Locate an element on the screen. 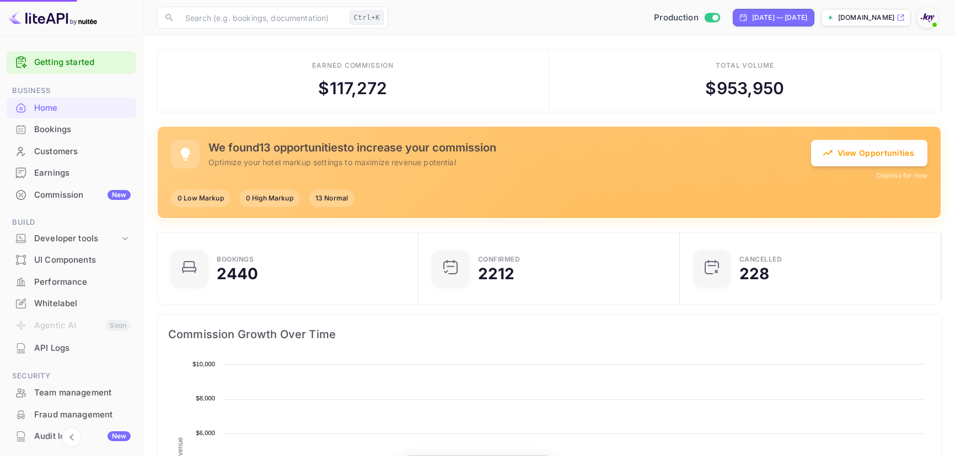 Image resolution: width=955 pixels, height=456 pixels. div: CANCELLED is located at coordinates (761, 260).